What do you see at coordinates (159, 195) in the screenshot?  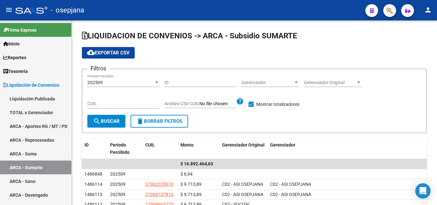 I see `span: 27960107816` at bounding box center [159, 195].